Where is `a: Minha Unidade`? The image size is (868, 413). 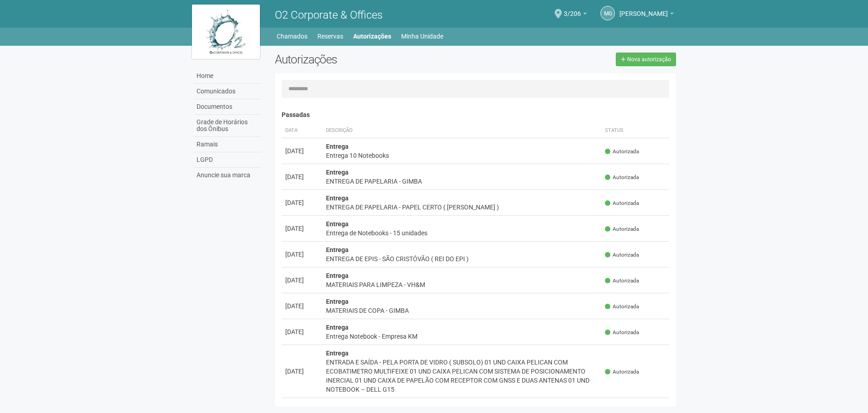
a: Minha Unidade is located at coordinates (422, 36).